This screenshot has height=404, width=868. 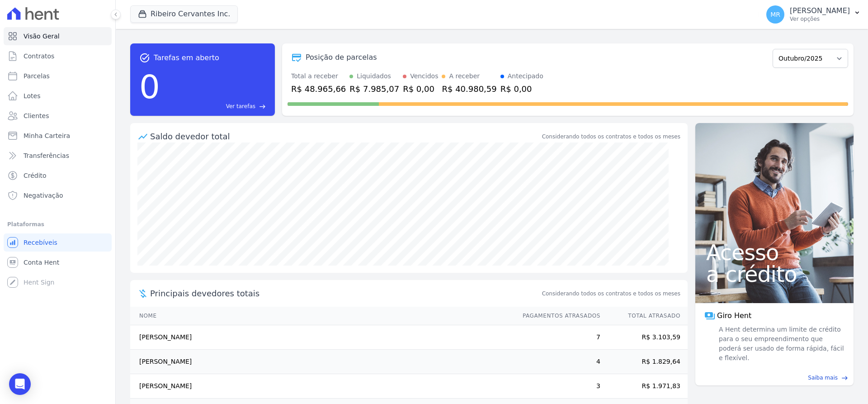 What do you see at coordinates (57, 76) in the screenshot?
I see `a: Parcelas` at bounding box center [57, 76].